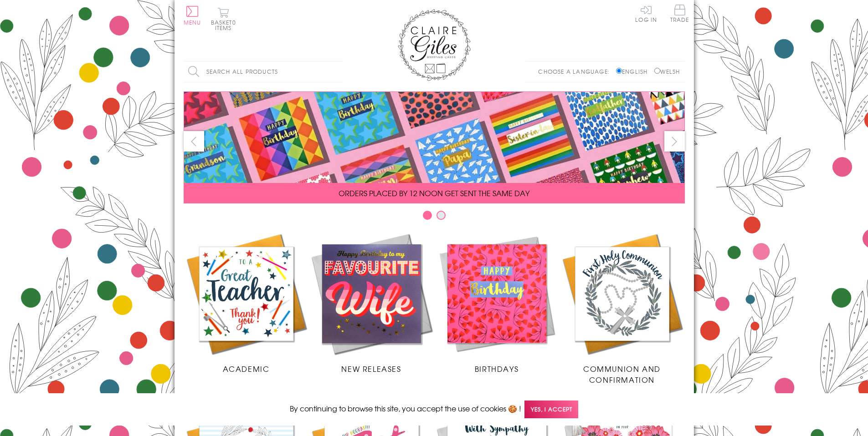 Image resolution: width=868 pixels, height=436 pixels. What do you see at coordinates (338, 72) in the screenshot?
I see `input: Search` at bounding box center [338, 72].